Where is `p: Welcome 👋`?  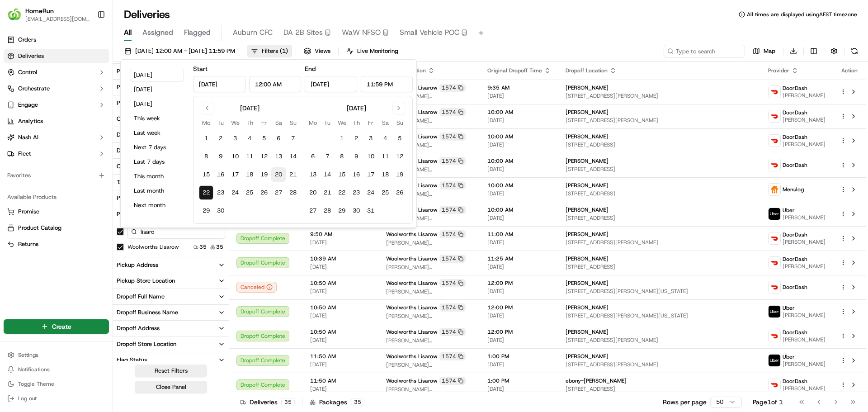
p: Welcome 👋 is located at coordinates (86, 43).